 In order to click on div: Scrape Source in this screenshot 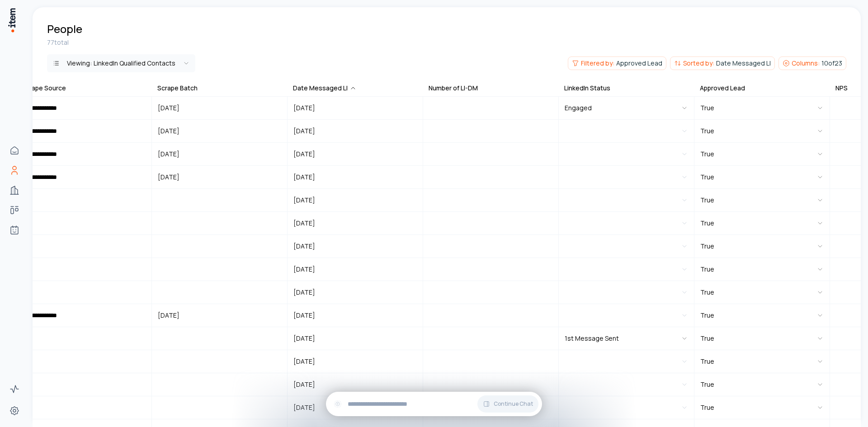, I will do `click(44, 88)`.